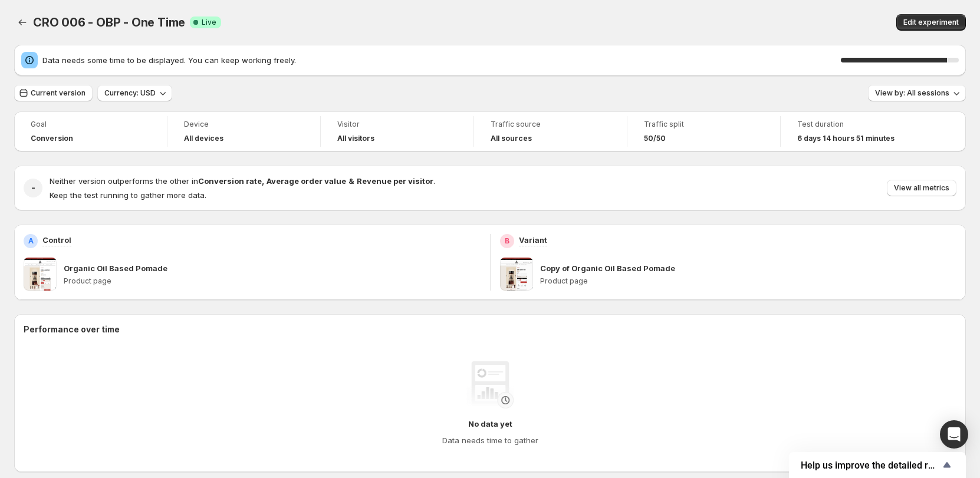 This screenshot has height=478, width=980. What do you see at coordinates (355, 139) in the screenshot?
I see `h4: All visitors` at bounding box center [355, 139].